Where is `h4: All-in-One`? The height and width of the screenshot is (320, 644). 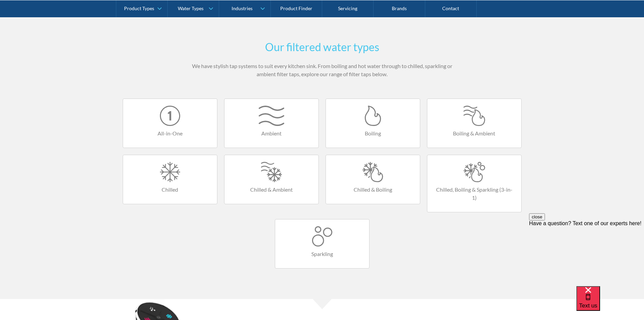
h4: All-in-One is located at coordinates (170, 133).